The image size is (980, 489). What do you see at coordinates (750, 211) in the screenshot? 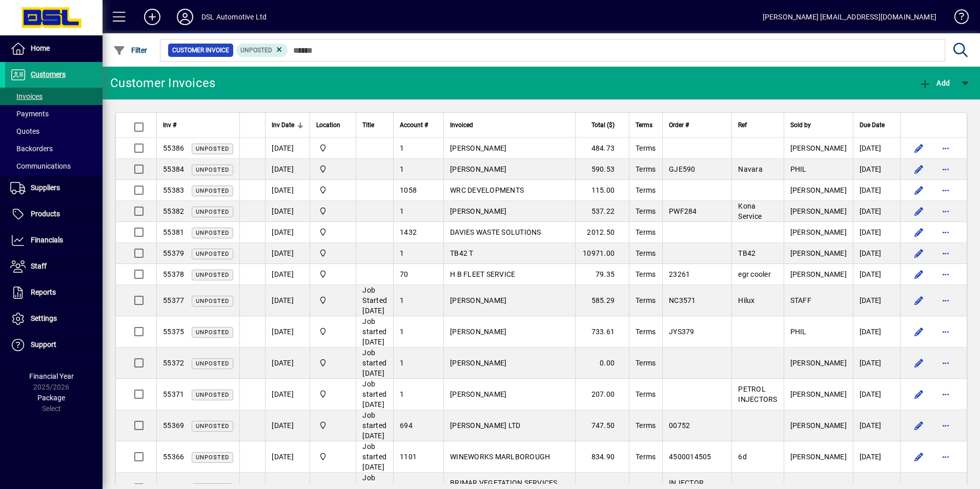
I see `span: Kona Service` at bounding box center [750, 211].